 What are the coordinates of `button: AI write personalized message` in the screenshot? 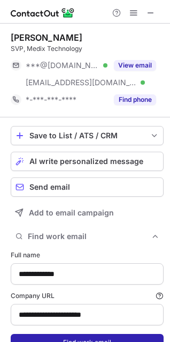 It's located at (87, 161).